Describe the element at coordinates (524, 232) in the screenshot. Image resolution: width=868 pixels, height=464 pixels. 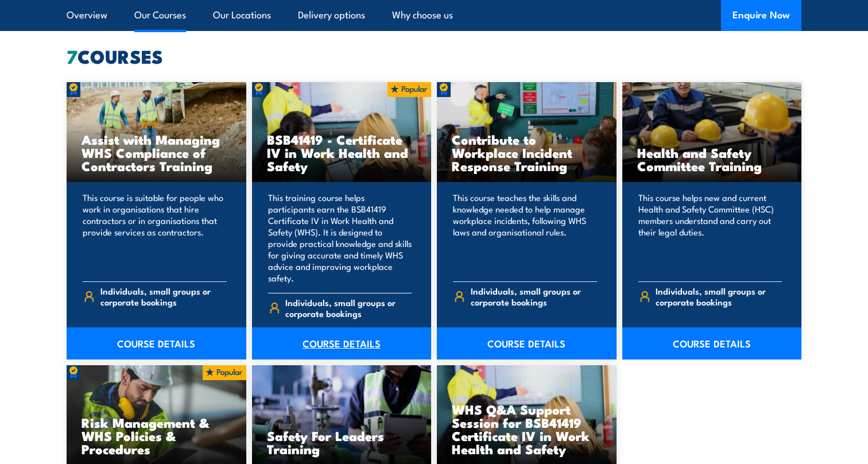
I see `p: This course teaches the skills and knowledge needed to help manage workplace incidents, following...` at that location.